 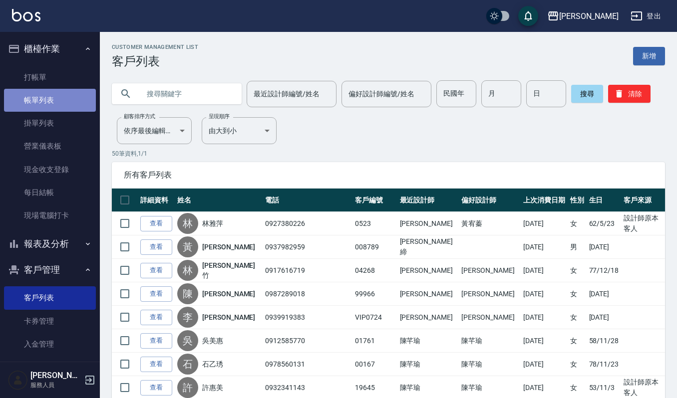 I want to click on div: 陳, so click(x=188, y=294).